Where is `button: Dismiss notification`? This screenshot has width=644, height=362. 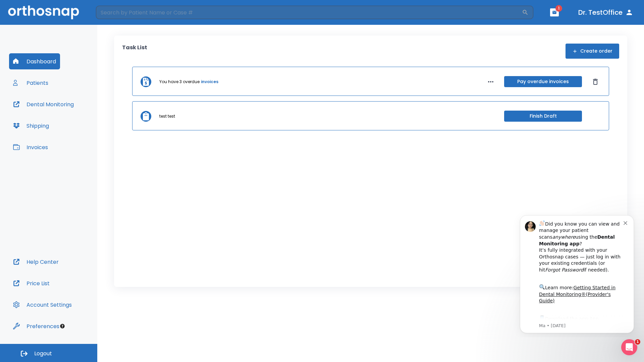 button: Dismiss notification is located at coordinates (117, 13).